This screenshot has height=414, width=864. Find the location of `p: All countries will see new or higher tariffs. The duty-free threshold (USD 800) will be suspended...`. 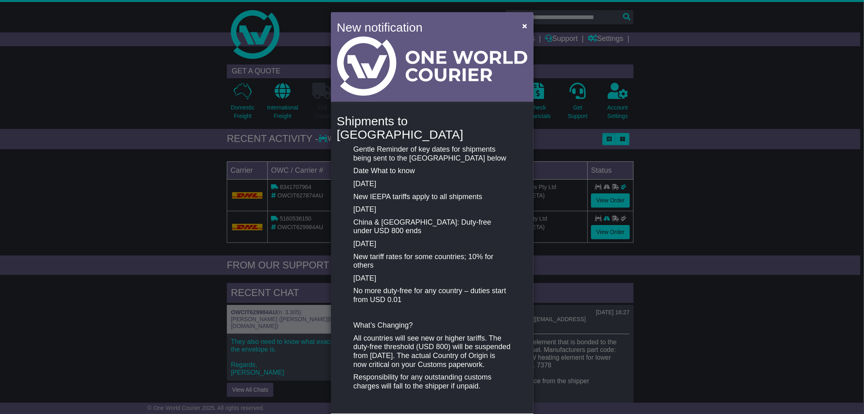

p: All countries will see new or higher tariffs. The duty-free threshold (USD 800) will be suspended... is located at coordinates (432, 351).